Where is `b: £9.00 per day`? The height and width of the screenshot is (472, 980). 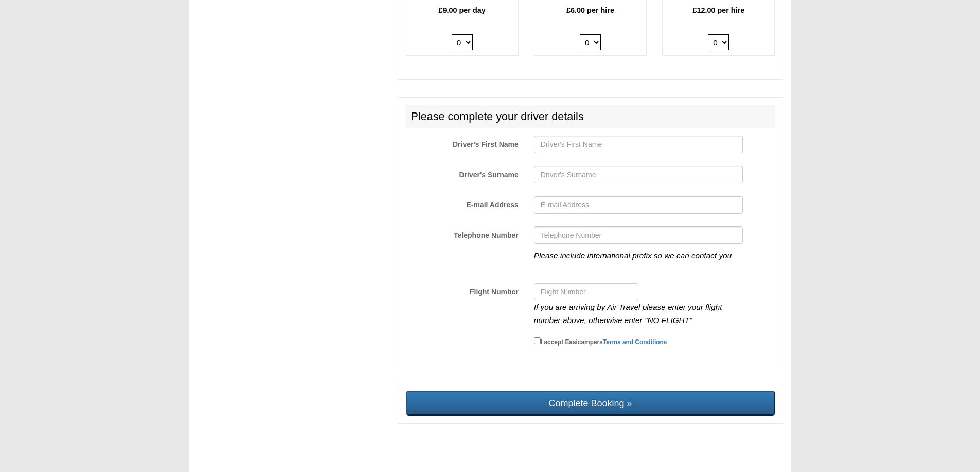 b: £9.00 per day is located at coordinates (462, 11).